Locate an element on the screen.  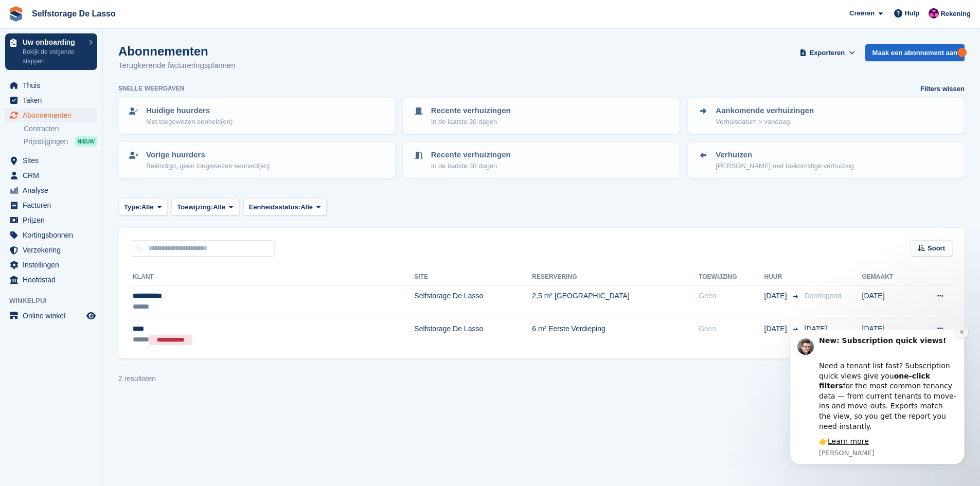
span: Thuis is located at coordinates (54, 86).